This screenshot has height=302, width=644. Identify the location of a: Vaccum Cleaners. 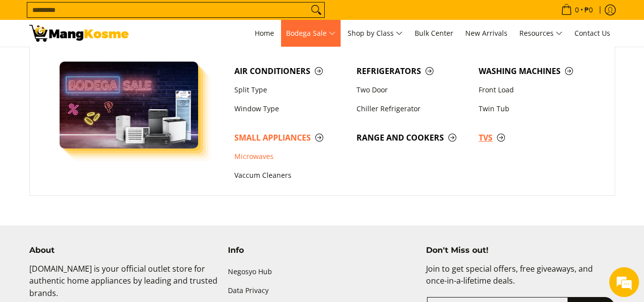
(291, 176).